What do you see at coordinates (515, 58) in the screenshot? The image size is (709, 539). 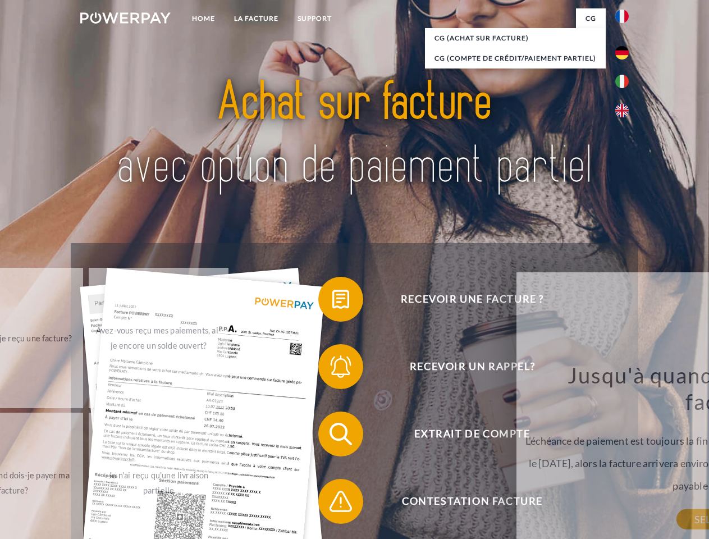 I see `a: CG (Compte de crédit/paiement partiel)` at bounding box center [515, 58].